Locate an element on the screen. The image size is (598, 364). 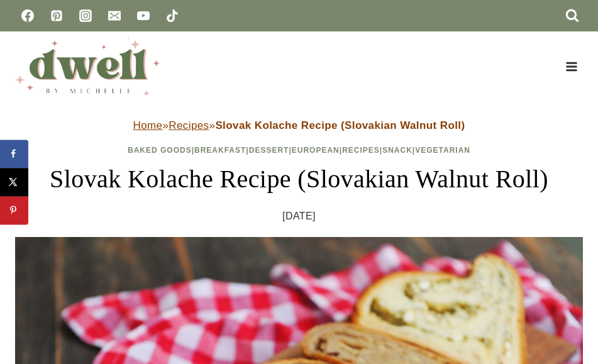
button: Open menu is located at coordinates (571, 66).